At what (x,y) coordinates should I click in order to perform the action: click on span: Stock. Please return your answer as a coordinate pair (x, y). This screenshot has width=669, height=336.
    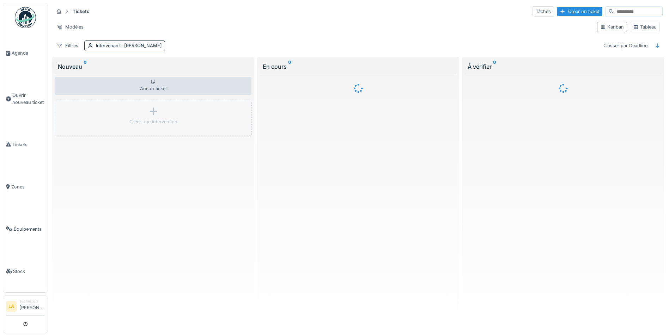
    Looking at the image, I should click on (29, 271).